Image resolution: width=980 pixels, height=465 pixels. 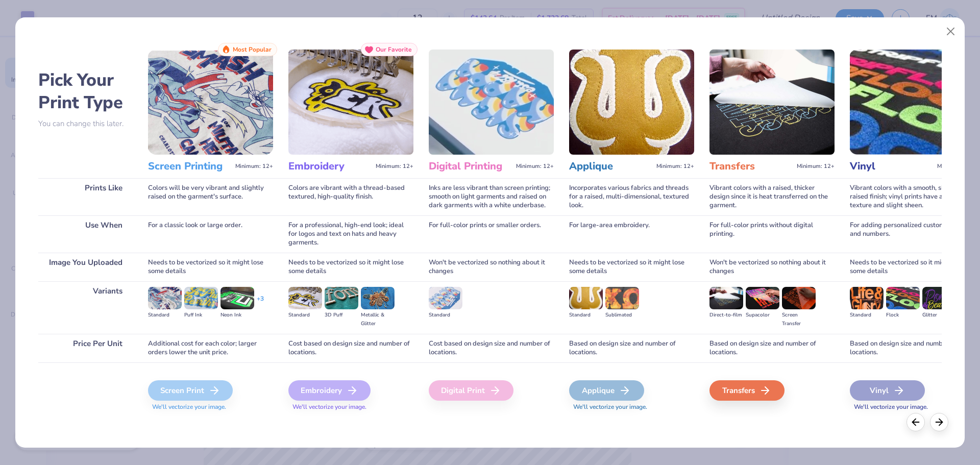 I want to click on div: Sublimated, so click(x=622, y=314).